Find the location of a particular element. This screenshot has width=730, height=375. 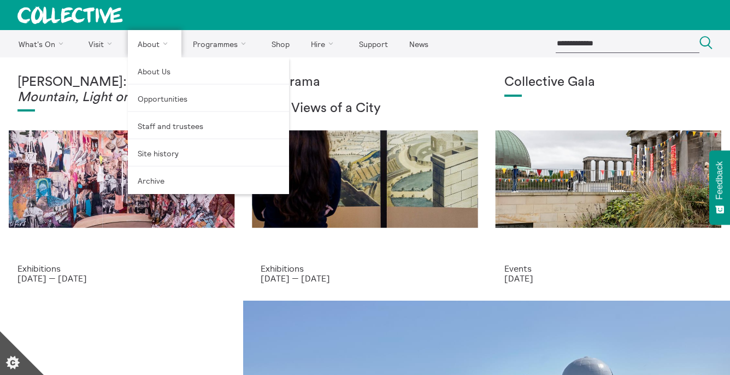

a: About is located at coordinates (155, 44).